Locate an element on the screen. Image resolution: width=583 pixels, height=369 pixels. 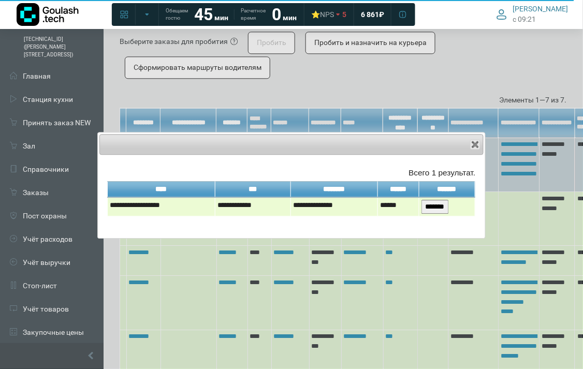
strong: 0 is located at coordinates (276, 14).